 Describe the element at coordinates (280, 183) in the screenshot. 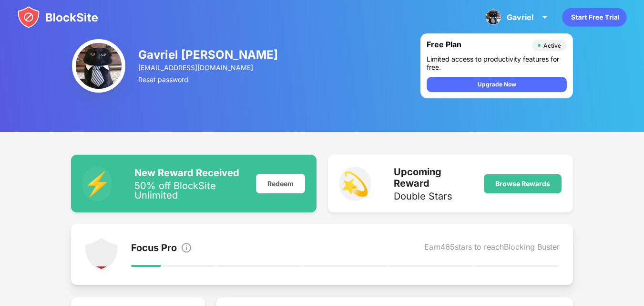

I see `div: Redeem` at that location.